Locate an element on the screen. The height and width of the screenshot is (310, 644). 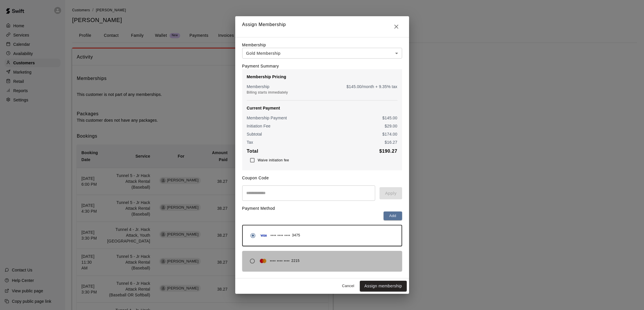
p: Tax is located at coordinates (250, 142).